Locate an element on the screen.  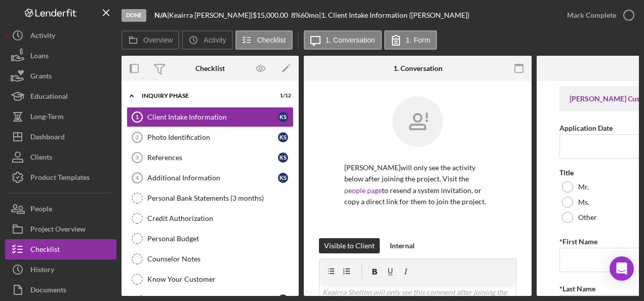
a: History is located at coordinates (61, 269).